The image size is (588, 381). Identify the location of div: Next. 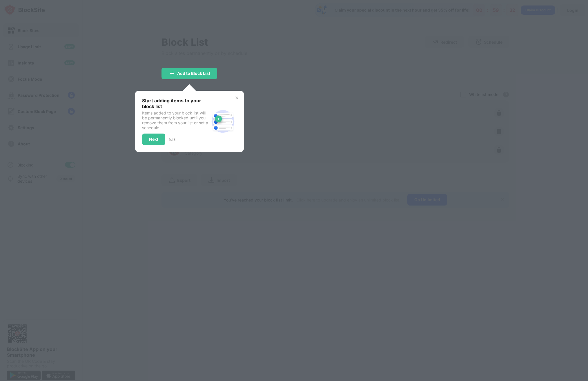
(154, 140).